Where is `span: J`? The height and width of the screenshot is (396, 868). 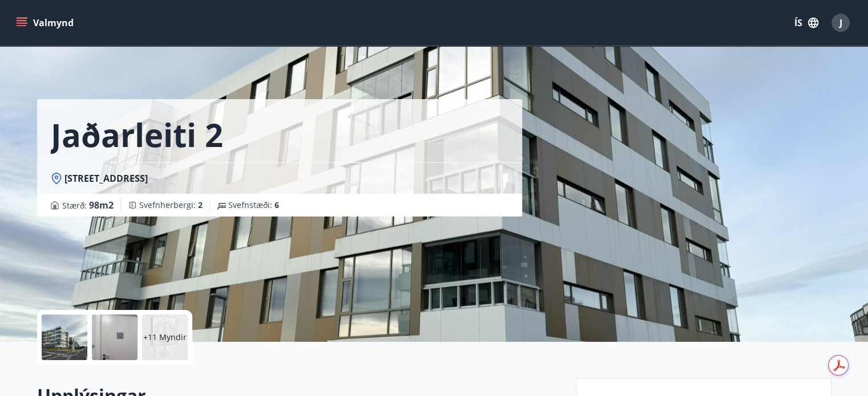
span: J is located at coordinates (841, 23).